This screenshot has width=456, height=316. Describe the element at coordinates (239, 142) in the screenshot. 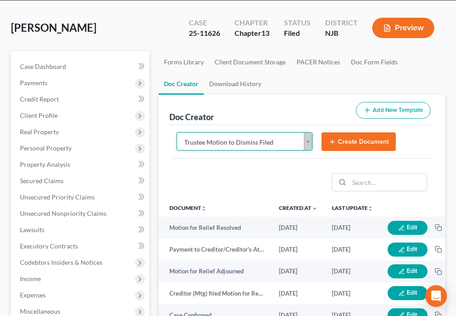

I see `span: Trustee Motion to Dismiss Filed` at that location.